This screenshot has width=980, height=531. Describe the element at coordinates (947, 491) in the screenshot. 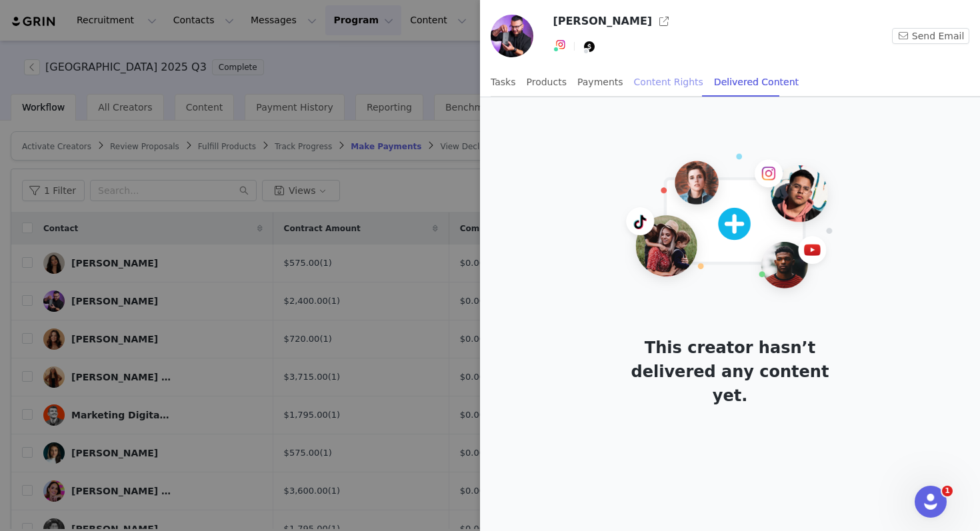

I see `span: 1` at that location.